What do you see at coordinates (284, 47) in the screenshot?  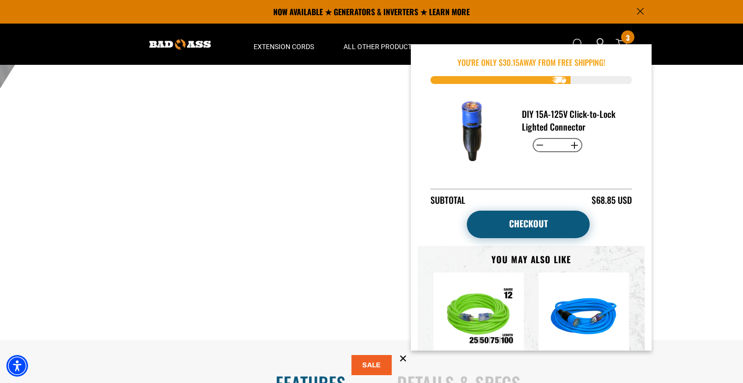 I see `span: Extension Cords` at bounding box center [284, 47].